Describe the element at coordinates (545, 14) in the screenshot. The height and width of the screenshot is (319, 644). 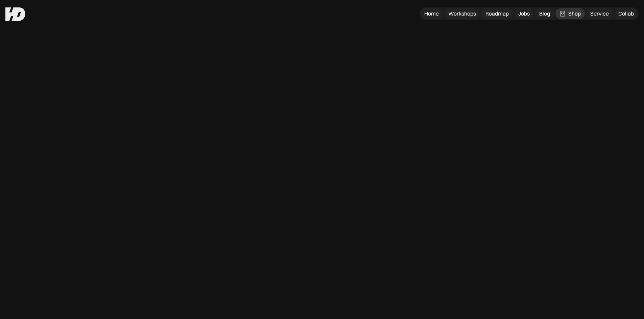
I see `div: Blog` at that location.